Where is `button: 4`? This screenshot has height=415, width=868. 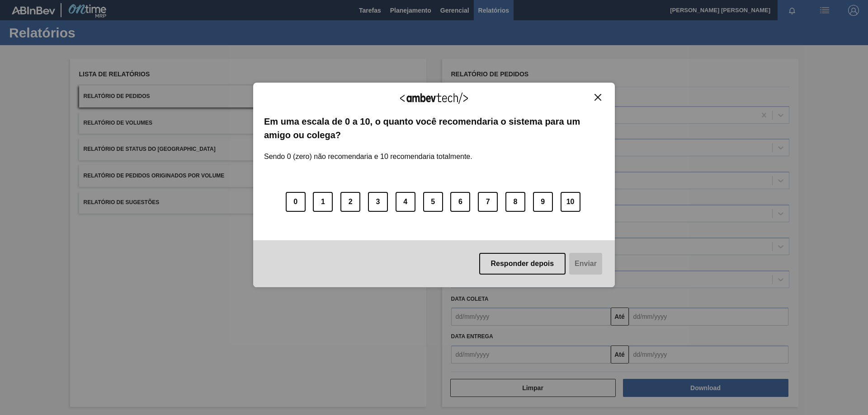
button: 4 is located at coordinates (406, 202).